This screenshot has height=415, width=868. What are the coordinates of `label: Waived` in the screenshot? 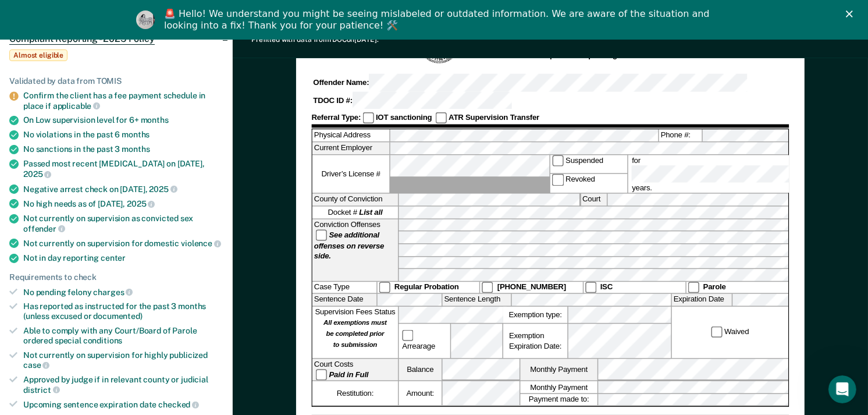 It's located at (730, 332).